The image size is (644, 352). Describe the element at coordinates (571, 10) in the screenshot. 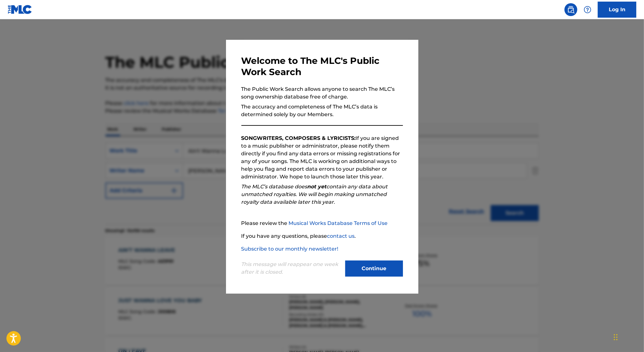

I see `img: search` at that location.